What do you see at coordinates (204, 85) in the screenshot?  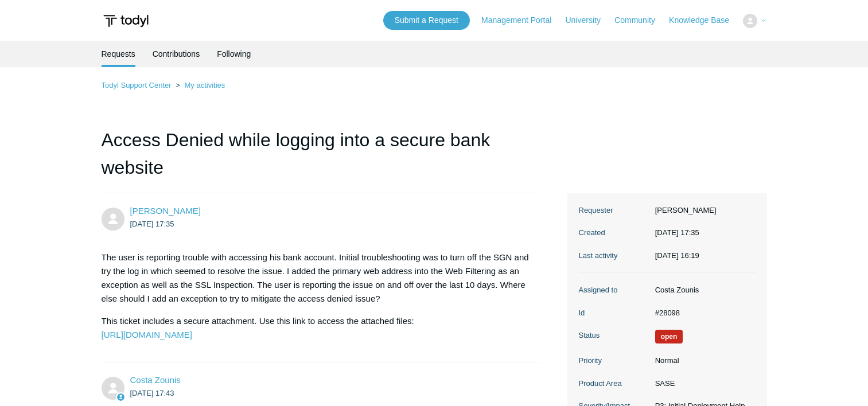 I see `a: My activities` at bounding box center [204, 85].